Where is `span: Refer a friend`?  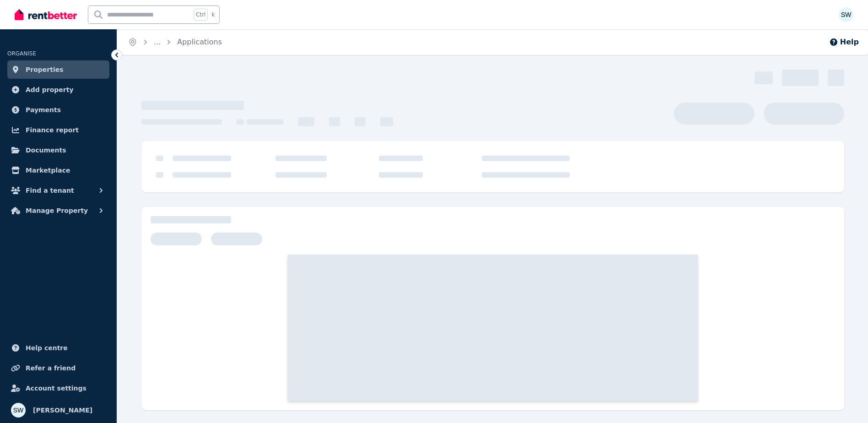
span: Refer a friend is located at coordinates (50, 368).